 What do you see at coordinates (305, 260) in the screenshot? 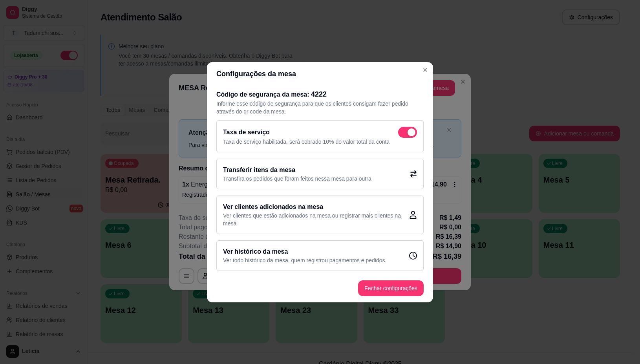
I see `p: Ver todo histórico da mesa, quem registrou pagamentos e pedidos.` at bounding box center [305, 260].